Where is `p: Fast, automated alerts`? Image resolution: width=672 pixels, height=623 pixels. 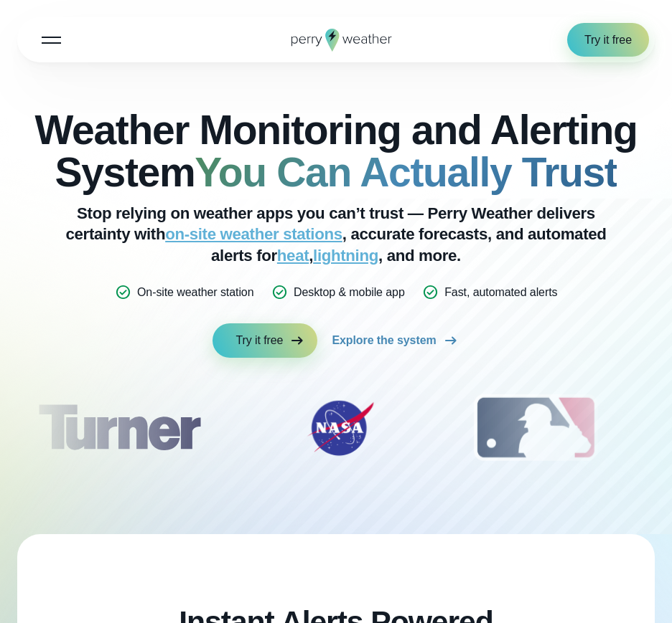
p: Fast, automated alerts is located at coordinates (500, 292).